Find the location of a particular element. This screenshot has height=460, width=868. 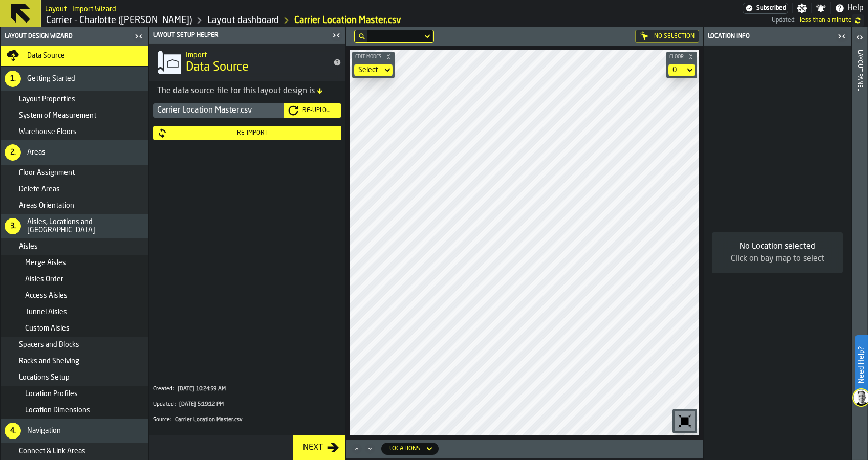

li: menu Floor Assignment is located at coordinates (74, 173).